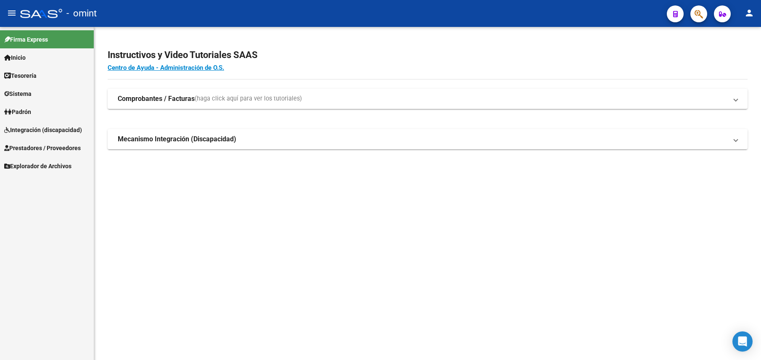 The height and width of the screenshot is (360, 761). I want to click on div: Open Intercom Messenger, so click(742, 341).